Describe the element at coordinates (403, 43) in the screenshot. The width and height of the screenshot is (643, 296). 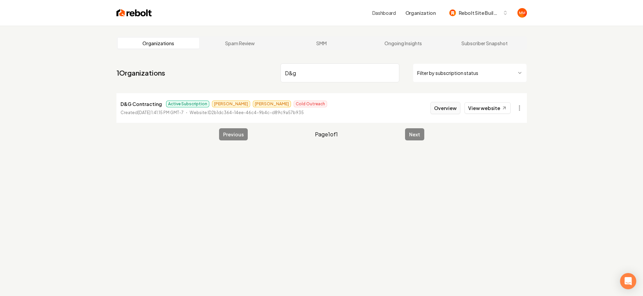
I see `a: Ongoing Insights` at that location.